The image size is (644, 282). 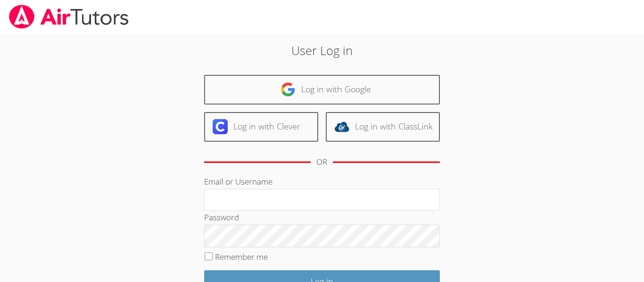 I want to click on img: airtutors_banner-c4298cdbf04f3fff15de1276eac7730deb9818008684d7c2e4769d2f7ddbe033.png, so click(x=69, y=17).